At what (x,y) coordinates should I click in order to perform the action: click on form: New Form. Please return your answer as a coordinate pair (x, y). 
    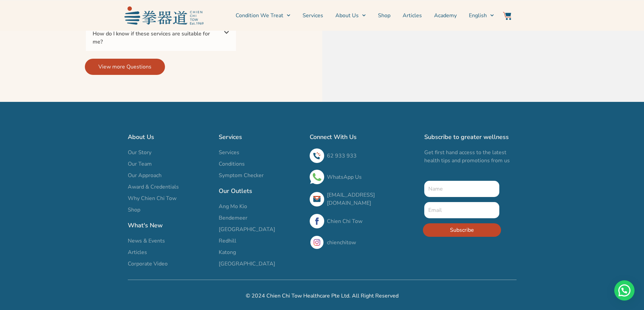
    Looking at the image, I should click on (462, 212).